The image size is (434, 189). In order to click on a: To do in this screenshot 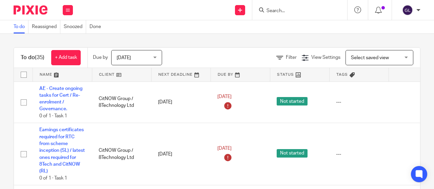, I will do `click(21, 27)`.